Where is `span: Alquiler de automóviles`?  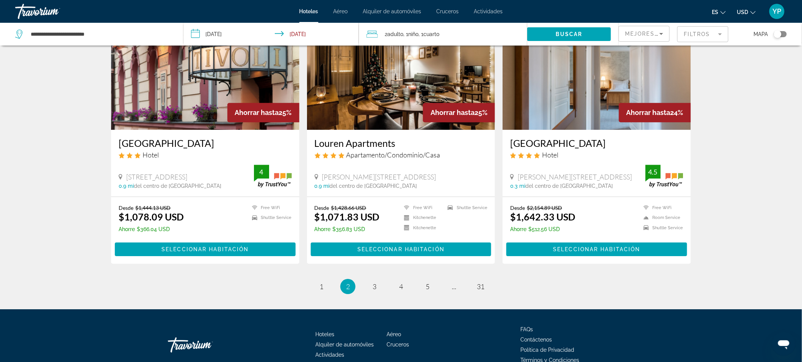 span: Alquiler de automóviles is located at coordinates (345, 344).